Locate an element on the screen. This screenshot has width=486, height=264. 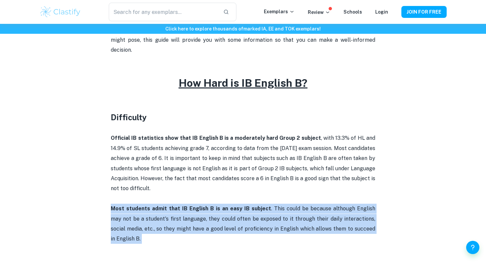
button: JOIN FOR FREE is located at coordinates (424, 12).